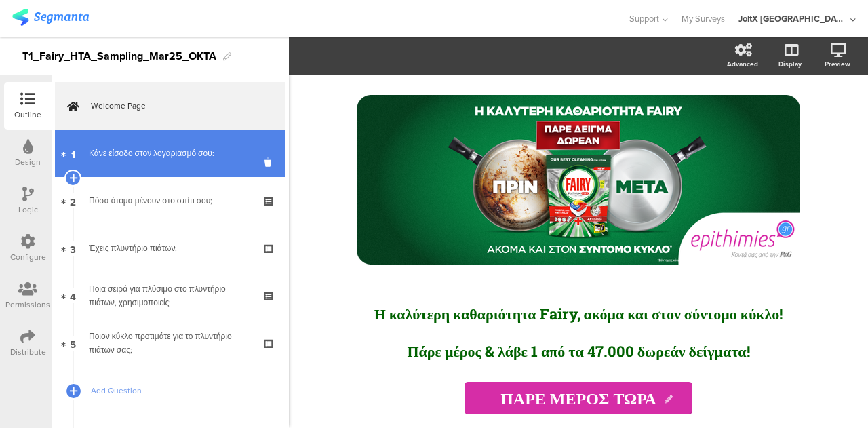 This screenshot has width=868, height=428. I want to click on a: 3 Έχεις πλυντήριο πιάτων;, so click(170, 248).